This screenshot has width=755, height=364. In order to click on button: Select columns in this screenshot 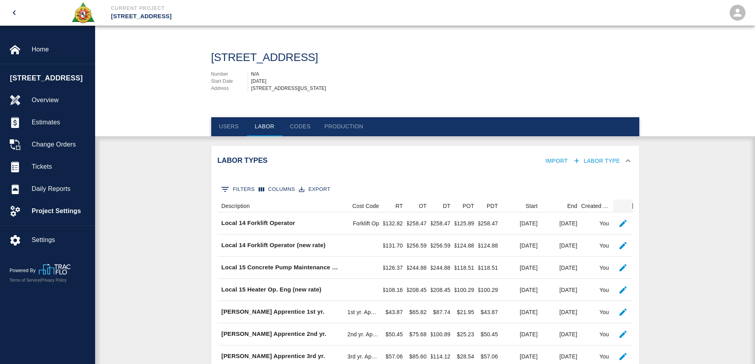, I will do `click(277, 189)`.